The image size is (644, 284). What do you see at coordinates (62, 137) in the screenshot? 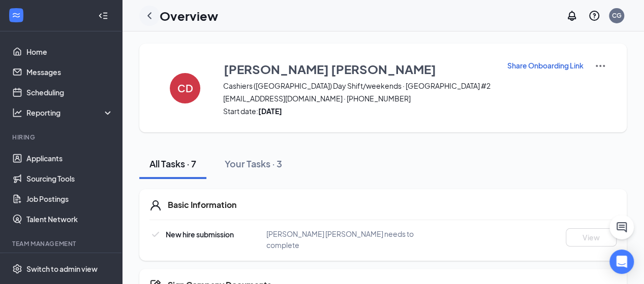
I see `div: Hiring` at bounding box center [62, 137].